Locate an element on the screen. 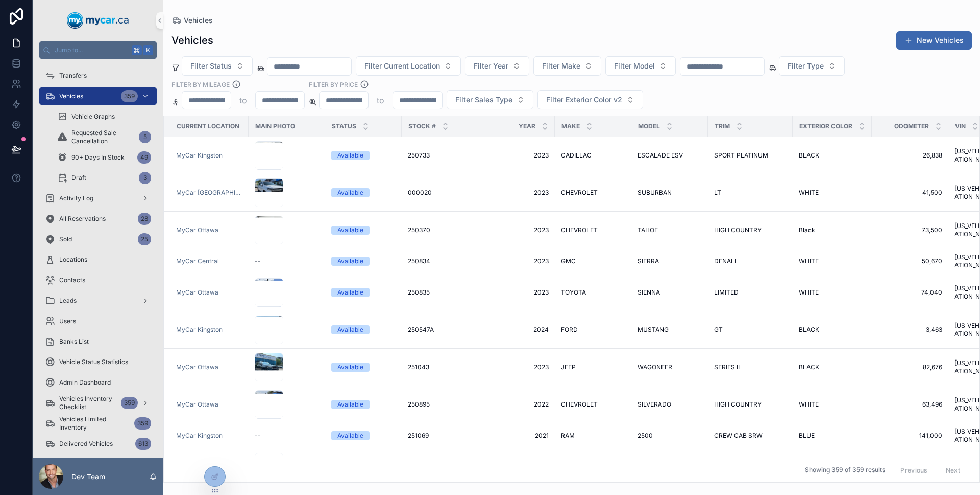  span: K is located at coordinates (148, 50).